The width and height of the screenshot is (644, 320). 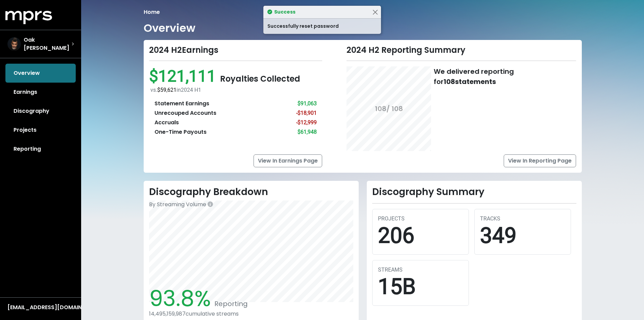 I want to click on div: vs. in 2024 H1, so click(x=236, y=90).